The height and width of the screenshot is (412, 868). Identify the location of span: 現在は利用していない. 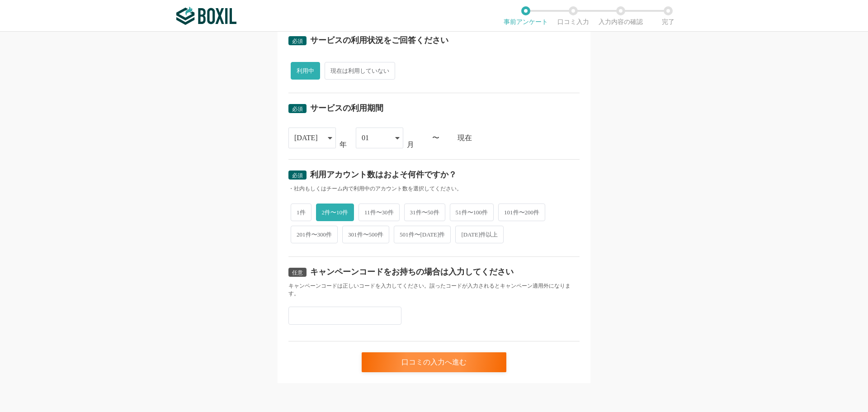
(360, 71).